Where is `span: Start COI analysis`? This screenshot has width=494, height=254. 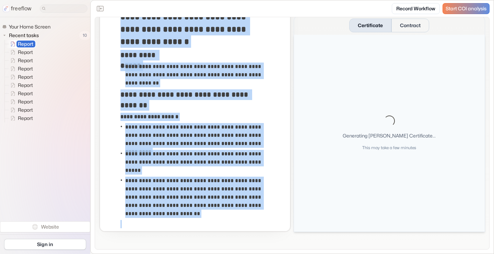
span: Start COI analysis is located at coordinates (466, 9).